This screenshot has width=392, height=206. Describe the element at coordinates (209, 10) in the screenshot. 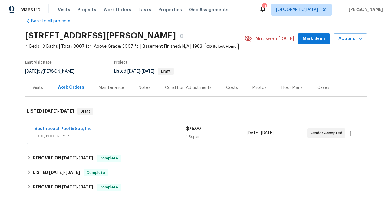

I see `span: Geo Assignments` at that location.